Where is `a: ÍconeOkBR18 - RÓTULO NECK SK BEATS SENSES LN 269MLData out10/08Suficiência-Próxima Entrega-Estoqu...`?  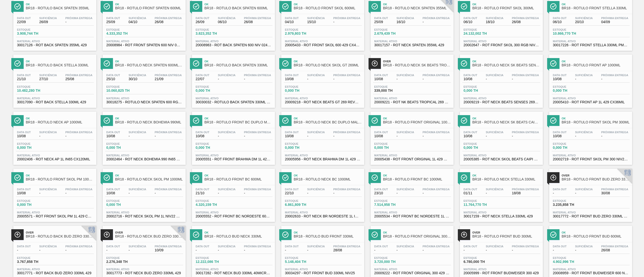 a: ÍconeOkBR18 - RÓTULO NECK SK BEATS SENSES LN 269MLData out10/08Suficiência-Próxima Entrega-Estoqu... is located at coordinates (501, 79).